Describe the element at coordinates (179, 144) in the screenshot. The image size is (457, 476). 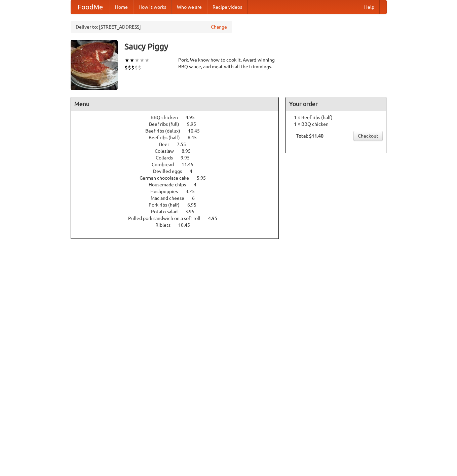
I see `a: Beer 7.55` at that location.